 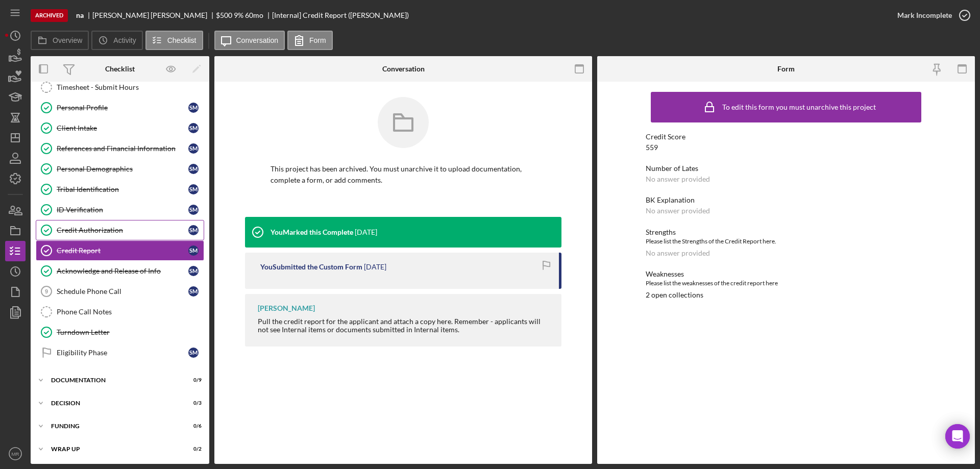 I want to click on a: Personal ProfileSM, so click(x=120, y=108).